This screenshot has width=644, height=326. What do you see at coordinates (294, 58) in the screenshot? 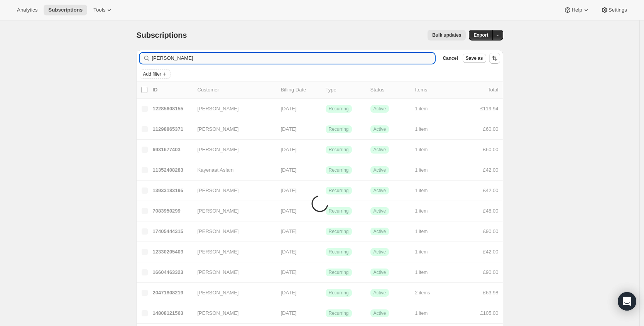
I see `input: Filter subscribers` at bounding box center [294, 58].